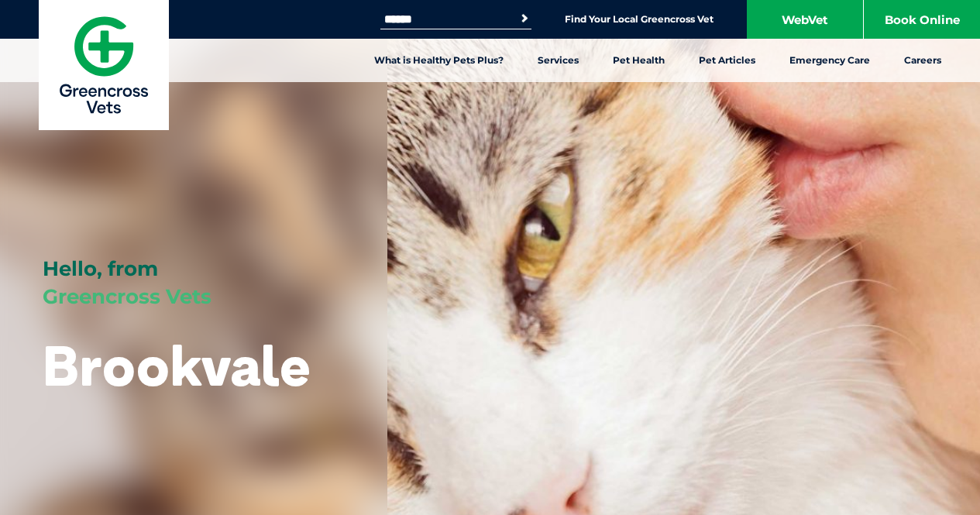  Describe the element at coordinates (439, 60) in the screenshot. I see `a: What is Healthy Pets Plus?` at that location.